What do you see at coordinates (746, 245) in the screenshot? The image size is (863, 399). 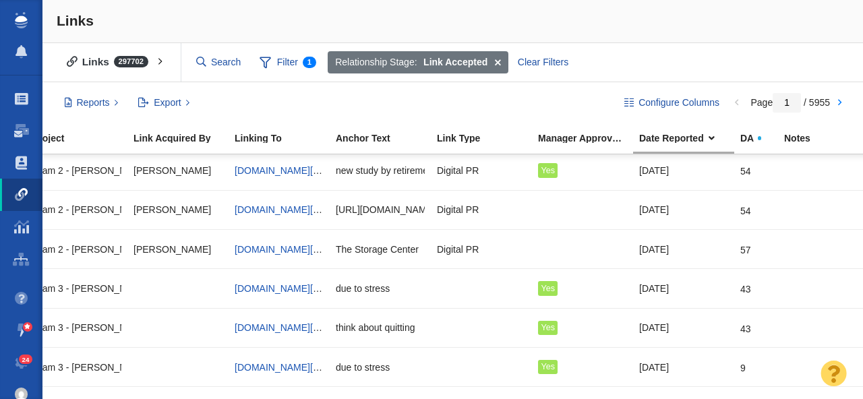 I see `div: 57` at bounding box center [746, 245].